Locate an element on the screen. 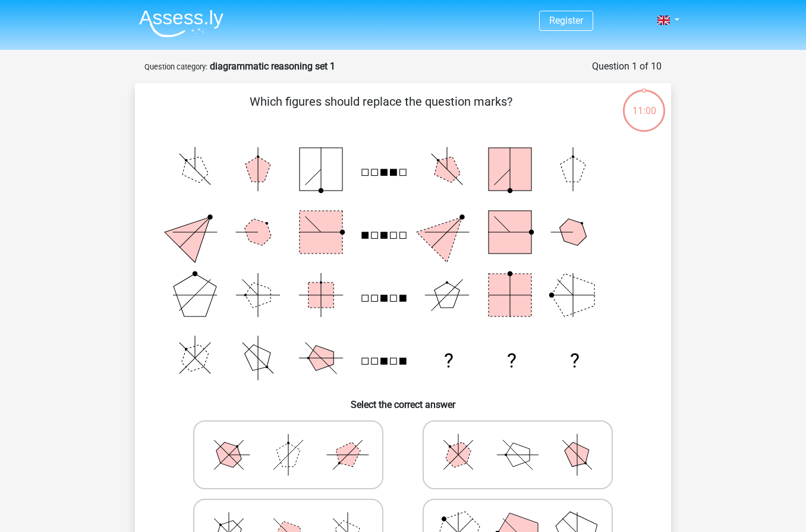  div: 11:00 is located at coordinates (643, 103).